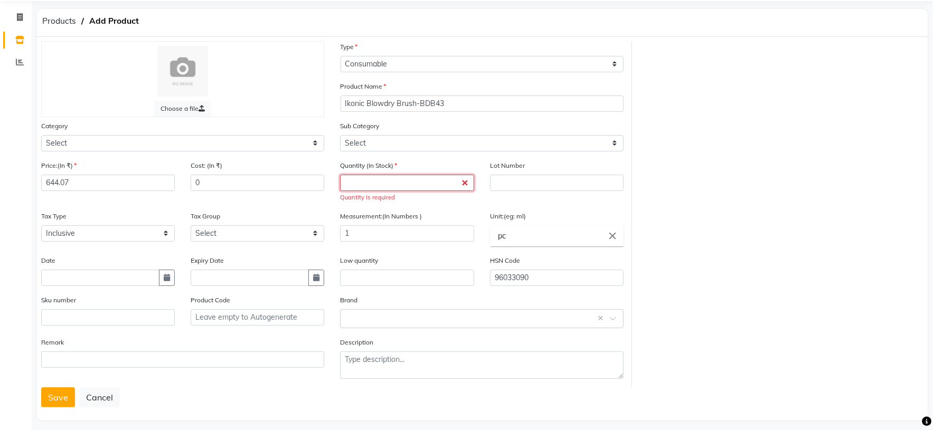 This screenshot has height=430, width=933. I want to click on label: Remark, so click(52, 343).